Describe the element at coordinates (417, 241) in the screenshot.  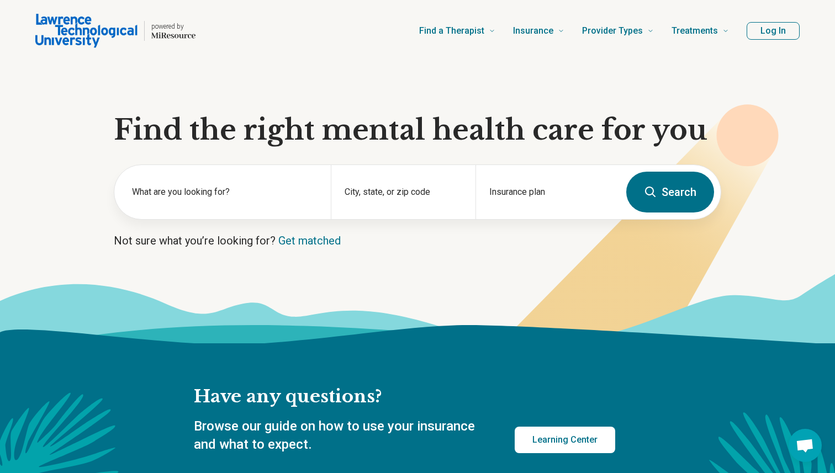
I see `p: Not sure what you’re looking for?` at that location.